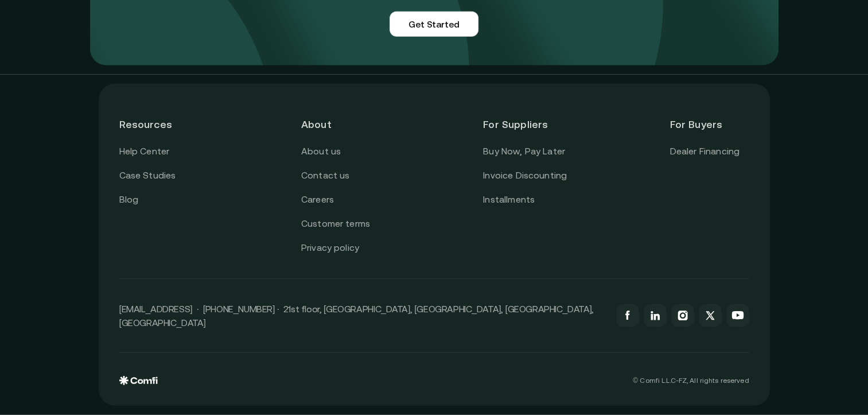 The height and width of the screenshot is (415, 868). Describe the element at coordinates (509, 200) in the screenshot. I see `a: Installments` at that location.